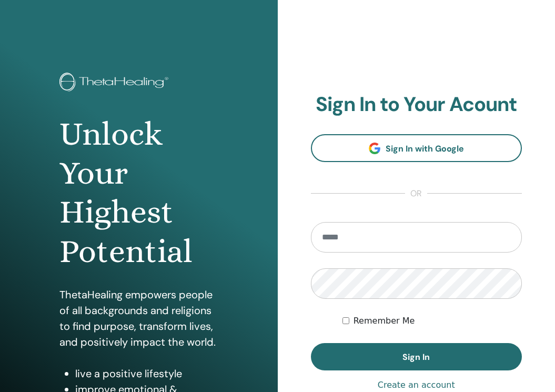  I want to click on a: Sign In with Google, so click(416, 148).